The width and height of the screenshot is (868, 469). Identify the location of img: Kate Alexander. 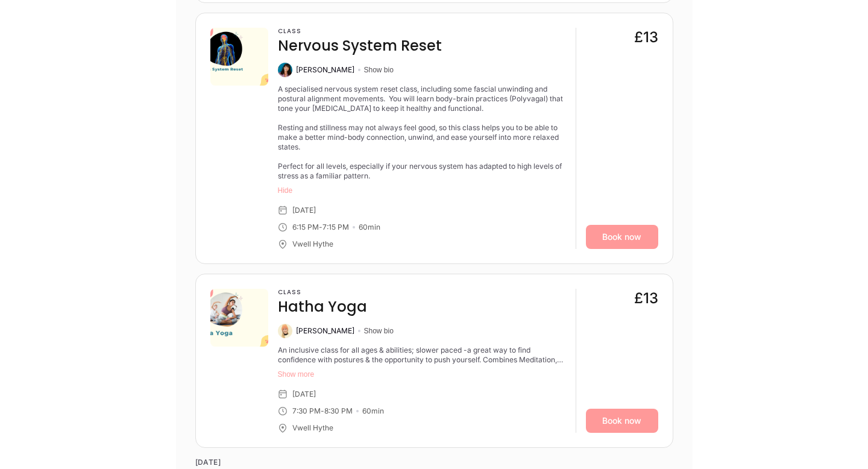
(285, 331).